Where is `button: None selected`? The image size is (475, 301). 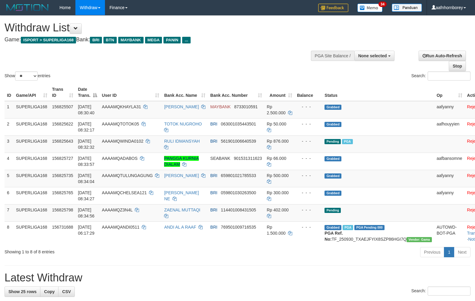 button: None selected is located at coordinates (374, 56).